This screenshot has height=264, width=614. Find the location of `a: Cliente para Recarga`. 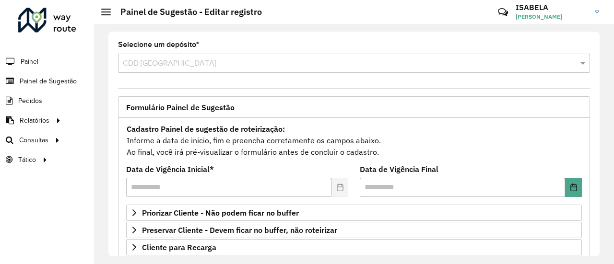

a: Cliente para Recarga is located at coordinates (354, 248).